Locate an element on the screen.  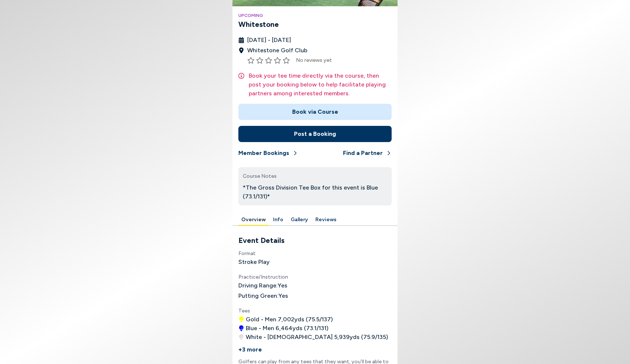
span: Course Notes is located at coordinates (260, 176).